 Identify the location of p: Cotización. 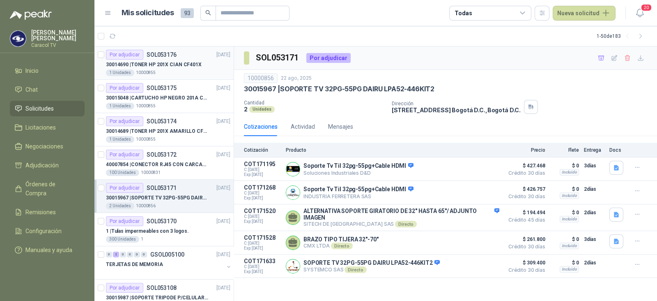
(263, 150).